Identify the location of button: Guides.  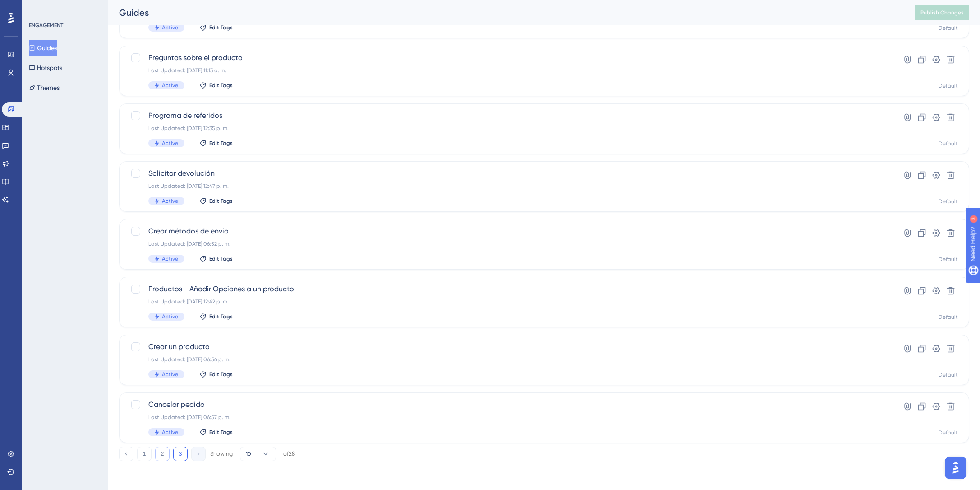
(43, 48).